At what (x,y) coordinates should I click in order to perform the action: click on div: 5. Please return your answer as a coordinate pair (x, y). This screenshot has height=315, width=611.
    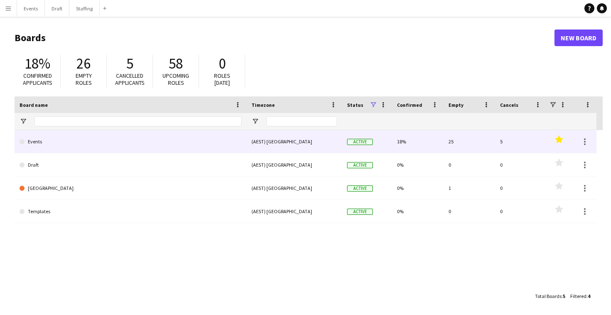
    Looking at the image, I should click on (520, 141).